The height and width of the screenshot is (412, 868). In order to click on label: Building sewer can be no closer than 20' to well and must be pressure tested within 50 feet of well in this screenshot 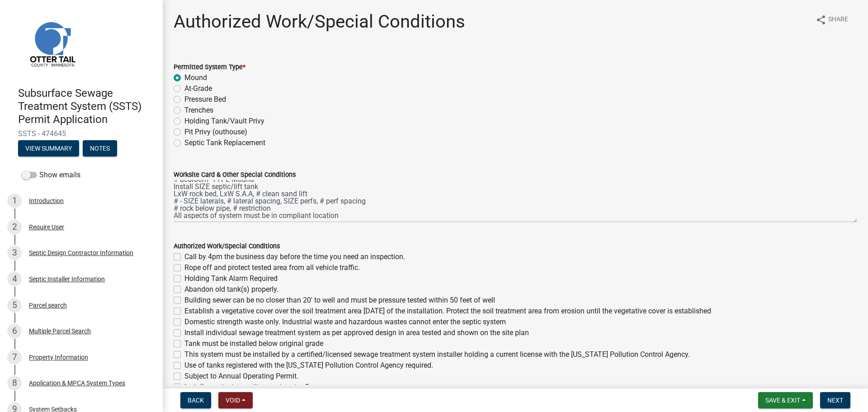, I will do `click(340, 300)`.